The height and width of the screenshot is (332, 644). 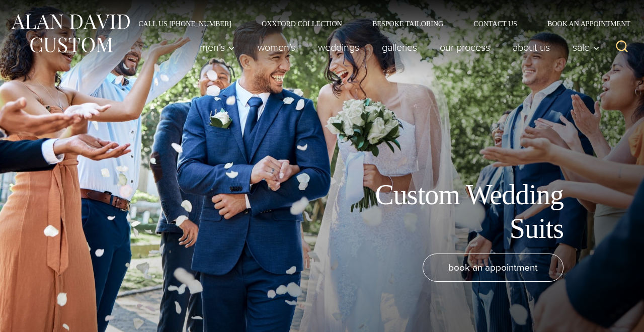 I want to click on a: About Us, so click(x=531, y=47).